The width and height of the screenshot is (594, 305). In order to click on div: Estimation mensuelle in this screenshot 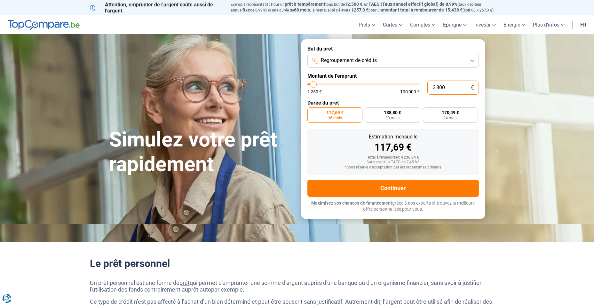, I will do `click(393, 137)`.